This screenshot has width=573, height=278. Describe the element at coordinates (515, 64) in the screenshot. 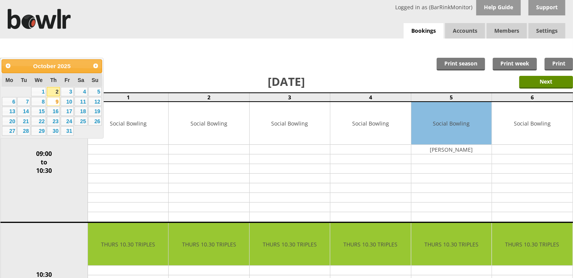

I see `a: Print week` at that location.